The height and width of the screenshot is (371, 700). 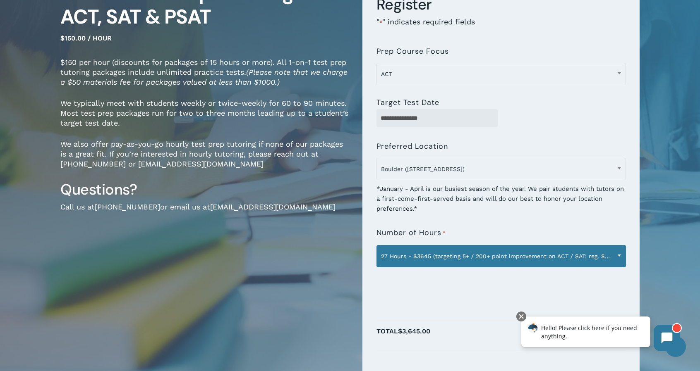 What do you see at coordinates (501, 169) in the screenshot?
I see `span: Boulder (1320 Pearl St.)` at bounding box center [501, 169].